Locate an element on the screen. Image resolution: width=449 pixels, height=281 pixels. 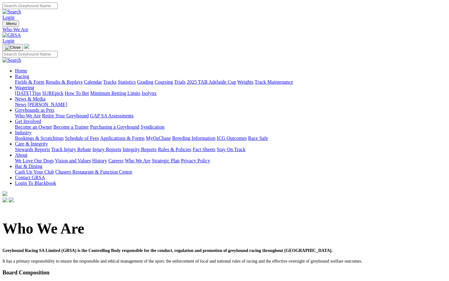
div: Bar & Dining is located at coordinates (231, 172).